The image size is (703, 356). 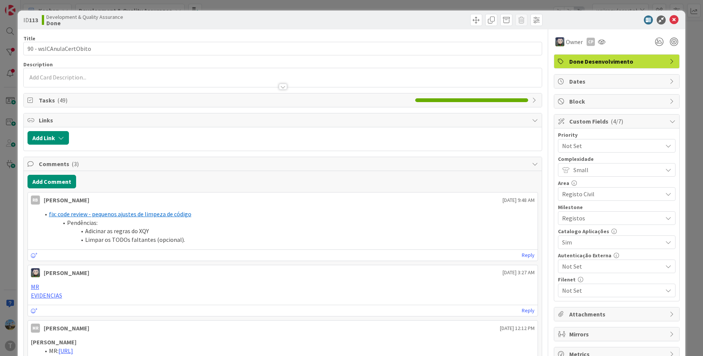 I want to click on span: Custom Fields, so click(x=617, y=121).